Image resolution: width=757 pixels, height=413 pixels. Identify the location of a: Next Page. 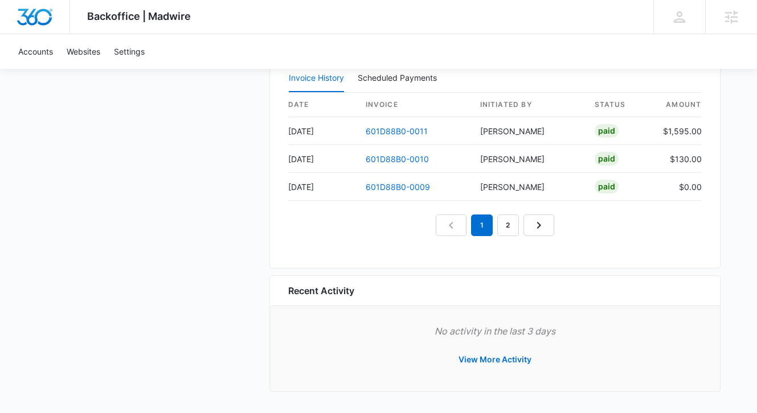
(539, 225).